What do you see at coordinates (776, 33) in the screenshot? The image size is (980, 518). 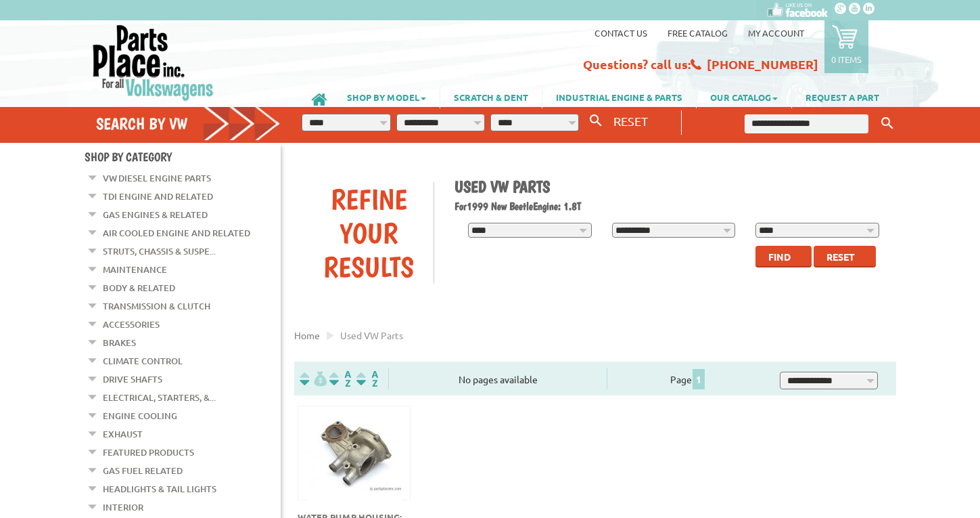 I see `a: My Account` at bounding box center [776, 33].